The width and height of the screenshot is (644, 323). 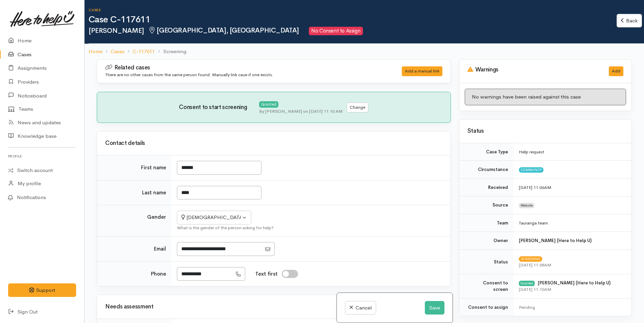 I want to click on div: Pending, so click(x=571, y=307).